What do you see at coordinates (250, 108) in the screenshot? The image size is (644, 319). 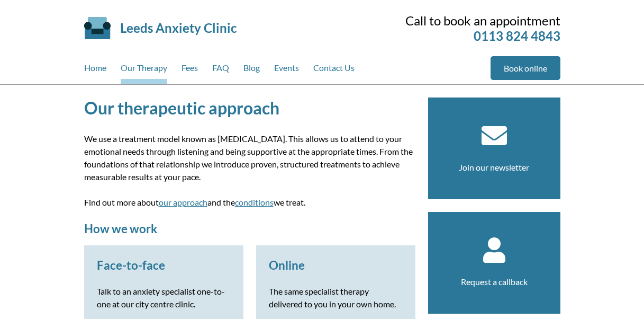 I see `h1: Our therapeutic approach` at bounding box center [250, 108].